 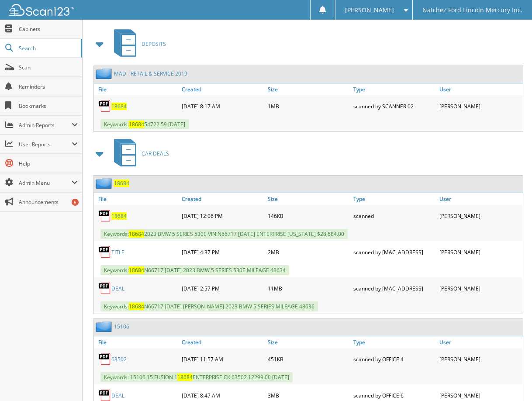 What do you see at coordinates (151, 74) in the screenshot?
I see `a: MAD - RETAIL & SERVICE 2019` at bounding box center [151, 74].